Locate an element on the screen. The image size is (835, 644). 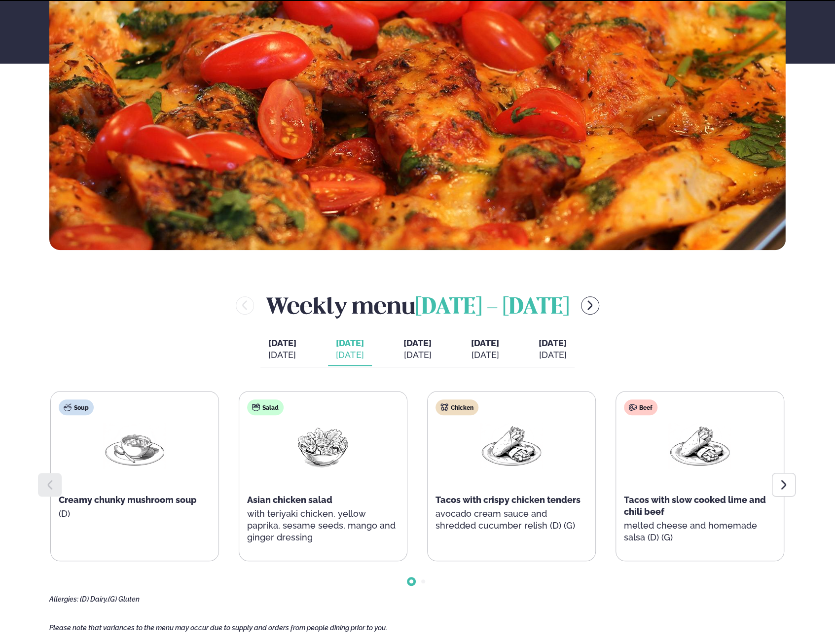
p: melted cheese and homemade salsa (D) (G) is located at coordinates (700, 531).